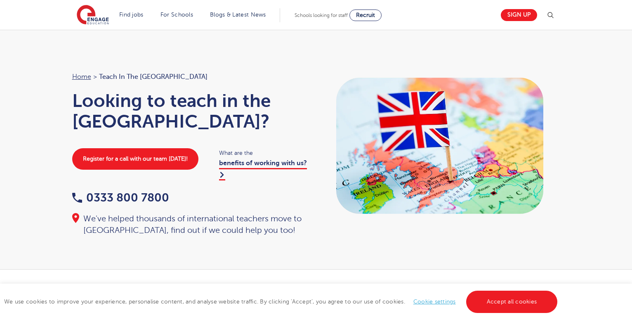 The height and width of the screenshot is (320, 632). Describe the element at coordinates (263, 153) in the screenshot. I see `span: What are the` at that location.